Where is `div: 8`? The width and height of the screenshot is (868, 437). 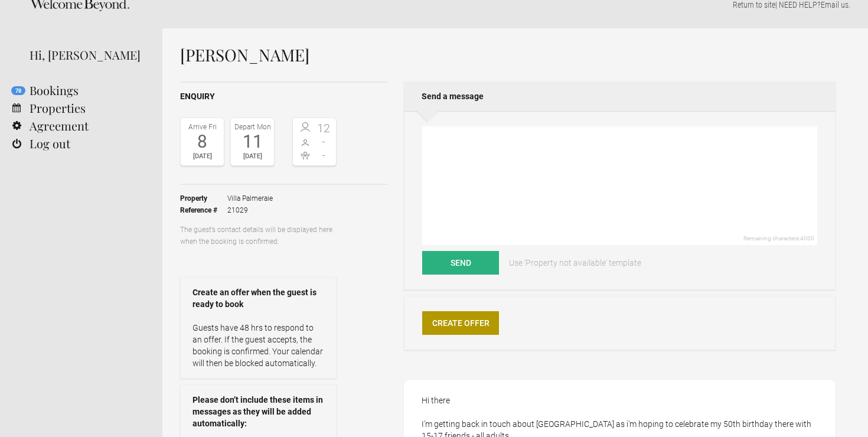 div: 8 is located at coordinates (202, 142).